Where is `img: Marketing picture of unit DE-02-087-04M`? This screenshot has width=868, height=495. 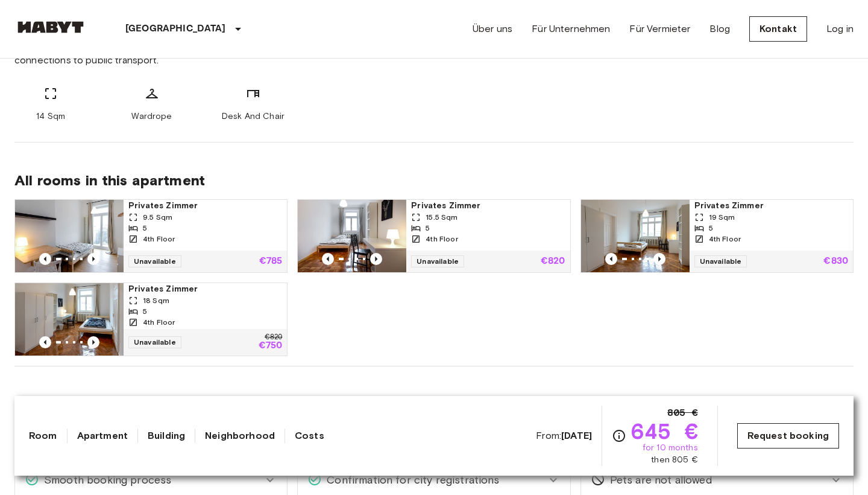 img: Marketing picture of unit DE-02-087-04M is located at coordinates (69, 236).